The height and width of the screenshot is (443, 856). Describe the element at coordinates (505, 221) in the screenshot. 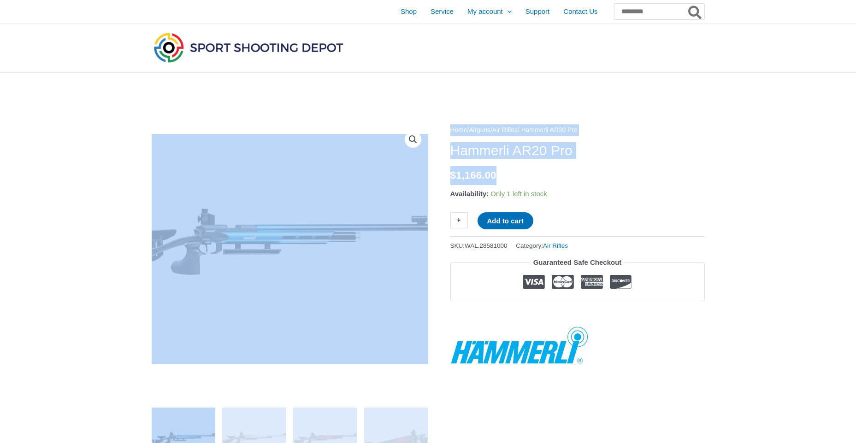

I see `button: Add to cart` at that location.